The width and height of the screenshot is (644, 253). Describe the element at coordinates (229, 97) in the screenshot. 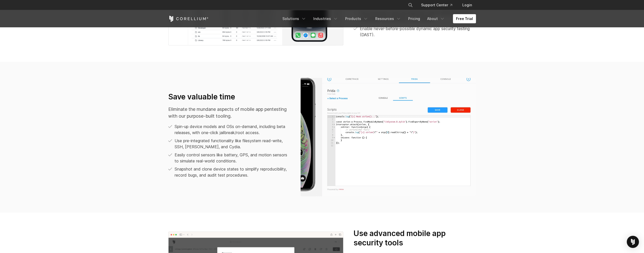

I see `h3: Save valuable time` at that location.